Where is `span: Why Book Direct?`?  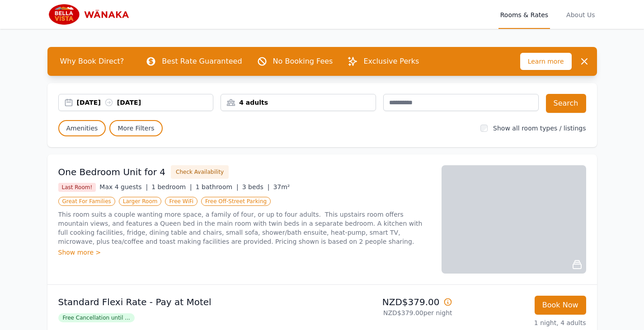 span: Why Book Direct? is located at coordinates (92, 62).